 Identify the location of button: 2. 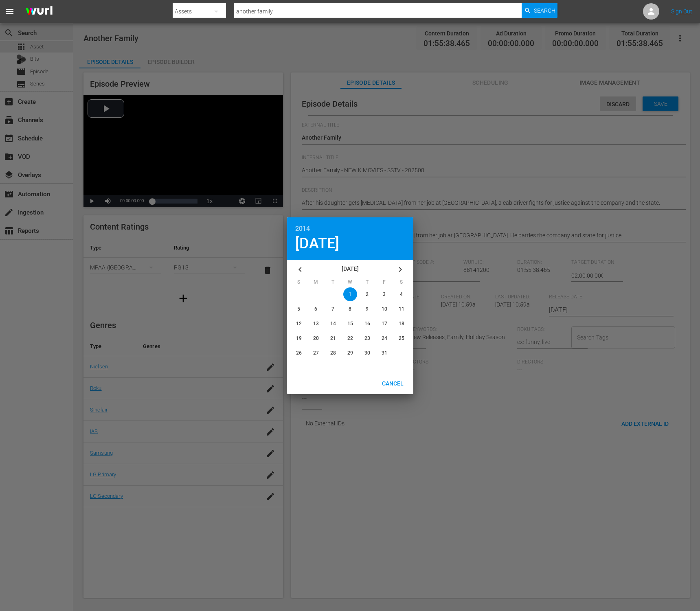
(367, 294).